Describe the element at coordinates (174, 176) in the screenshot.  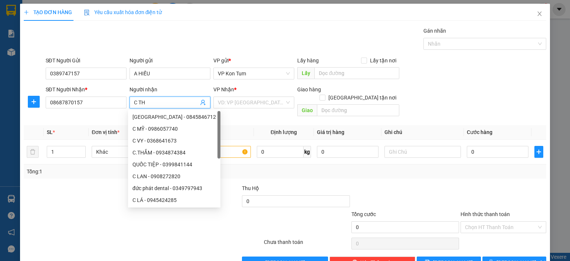
I see `div: C LAN - 0908272820` at that location.